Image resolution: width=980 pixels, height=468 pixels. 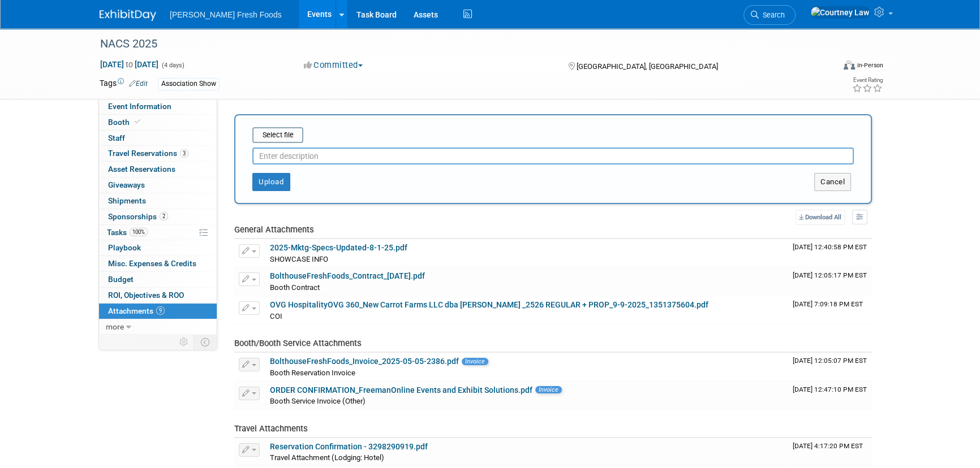 I want to click on td: Toggle Event Tabs, so click(x=206, y=342).